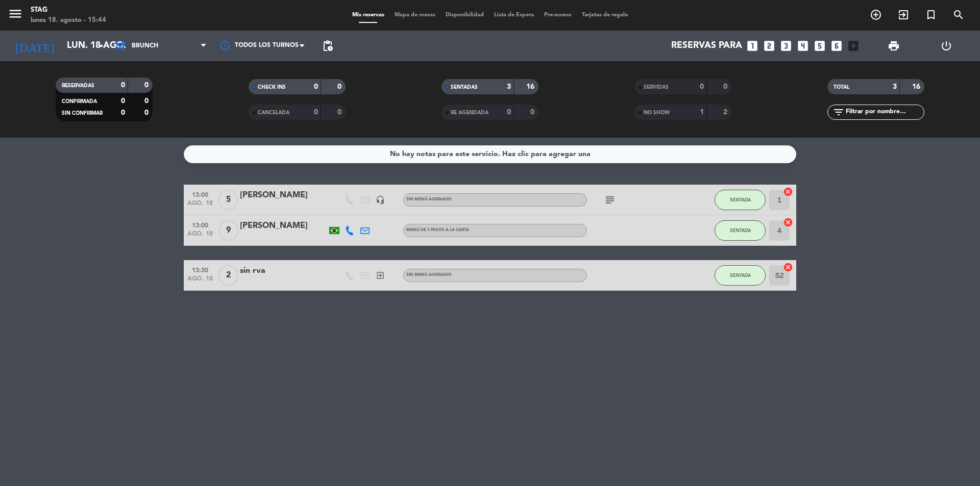  Describe the element at coordinates (819, 46) in the screenshot. I see `i: looks_5` at that location.